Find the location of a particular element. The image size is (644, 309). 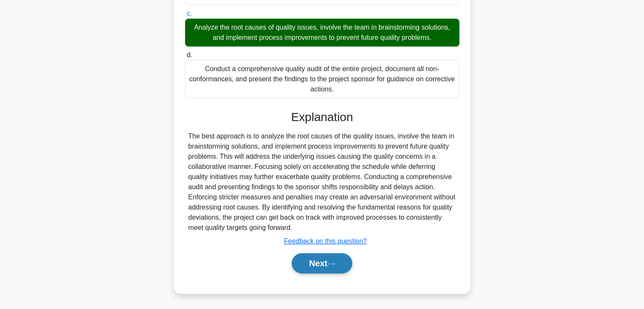

div: The best approach is to analyze the root causes of the quality issues, involve the team in brains... is located at coordinates (322, 182).